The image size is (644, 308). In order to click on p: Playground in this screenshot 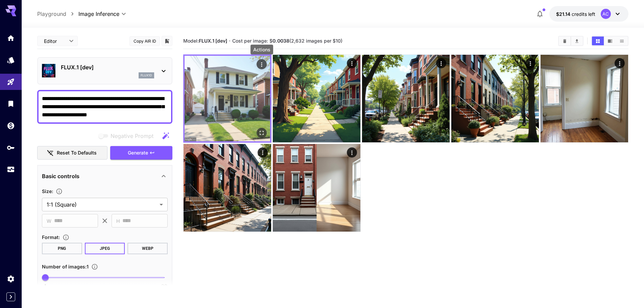, I will do `click(52, 14)`.